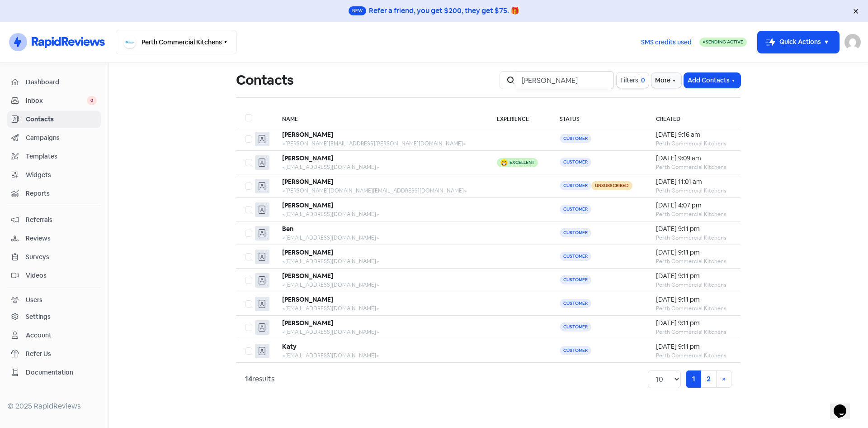 Image resolution: width=868 pixels, height=428 pixels. What do you see at coordinates (177, 42) in the screenshot?
I see `button: Perth Commercial Kitchens` at bounding box center [177, 42].